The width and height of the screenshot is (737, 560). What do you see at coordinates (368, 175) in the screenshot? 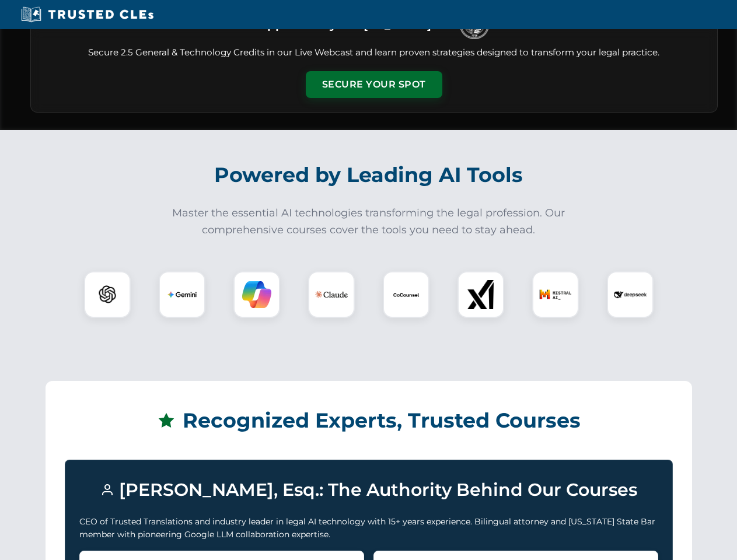
I see `h2: Powered by Leading AI Tools` at bounding box center [368, 175].